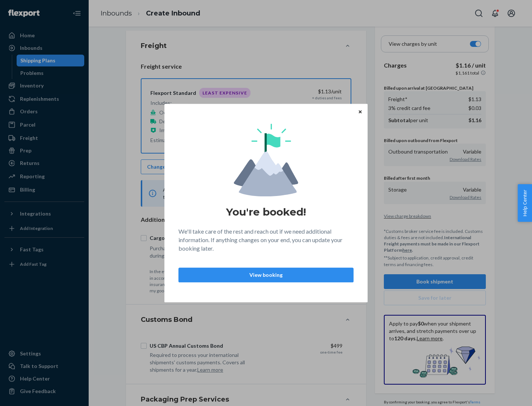 This screenshot has height=406, width=532. Describe the element at coordinates (266, 275) in the screenshot. I see `button: View booking` at that location.